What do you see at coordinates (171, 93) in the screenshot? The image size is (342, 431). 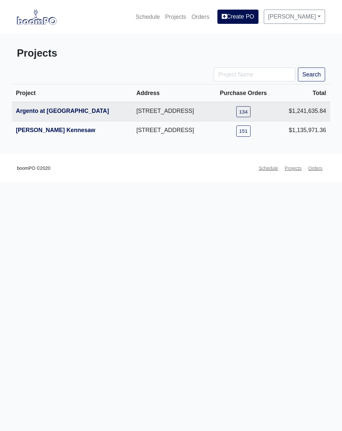 I see `th: Address` at bounding box center [171, 93].